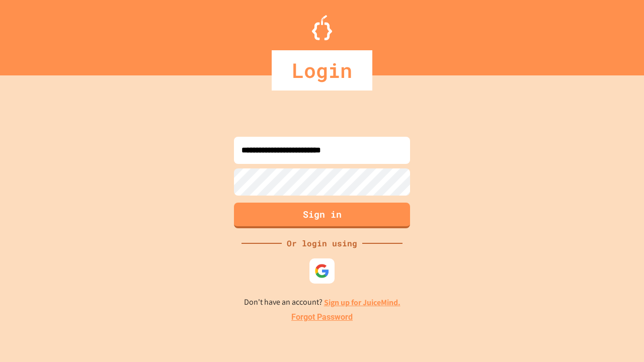  What do you see at coordinates (322, 71) in the screenshot?
I see `div: Login` at bounding box center [322, 71].